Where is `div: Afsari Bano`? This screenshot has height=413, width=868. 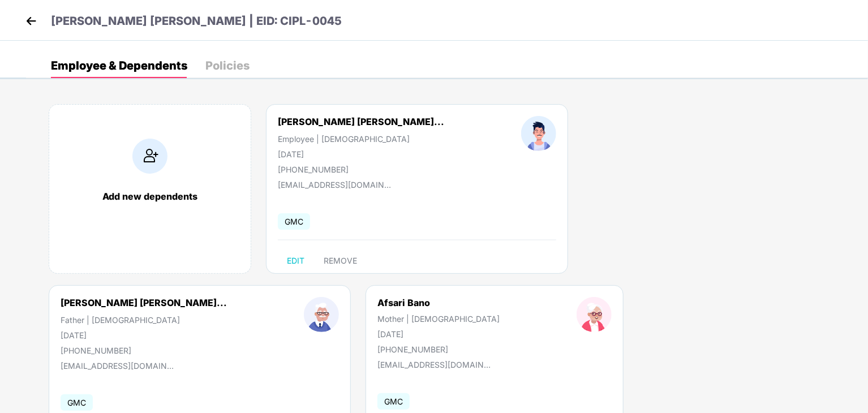
div: Afsari Bano is located at coordinates (439, 302).